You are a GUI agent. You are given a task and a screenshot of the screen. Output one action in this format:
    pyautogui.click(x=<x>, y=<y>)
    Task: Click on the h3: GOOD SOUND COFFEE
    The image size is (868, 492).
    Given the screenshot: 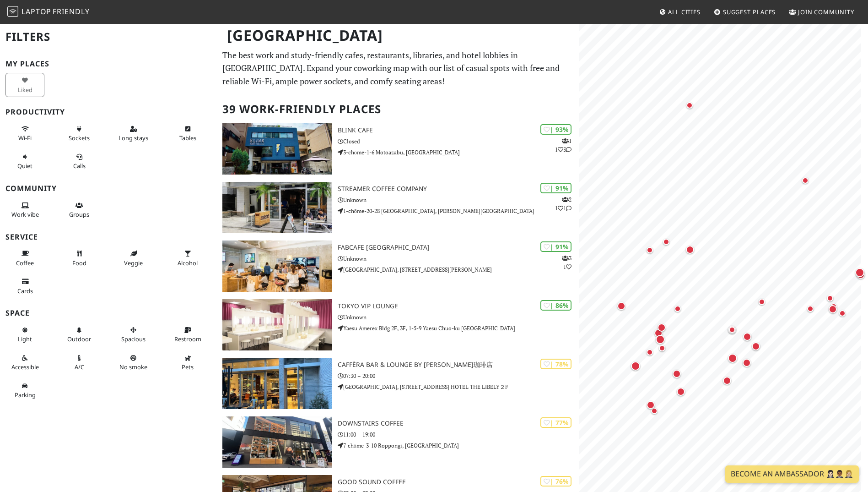 What is the action you would take?
    pyautogui.click(x=458, y=482)
    